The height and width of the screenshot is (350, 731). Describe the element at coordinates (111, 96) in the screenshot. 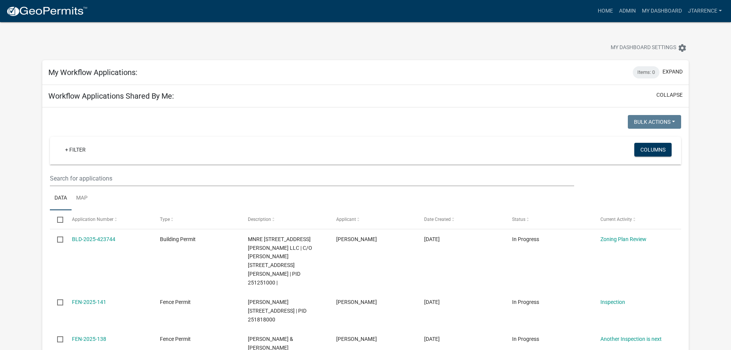

I see `h5: Workflow Applications Shared By Me:` at that location.